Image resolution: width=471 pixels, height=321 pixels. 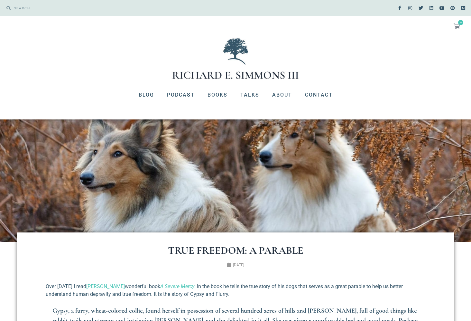 I want to click on span: 0, so click(x=461, y=23).